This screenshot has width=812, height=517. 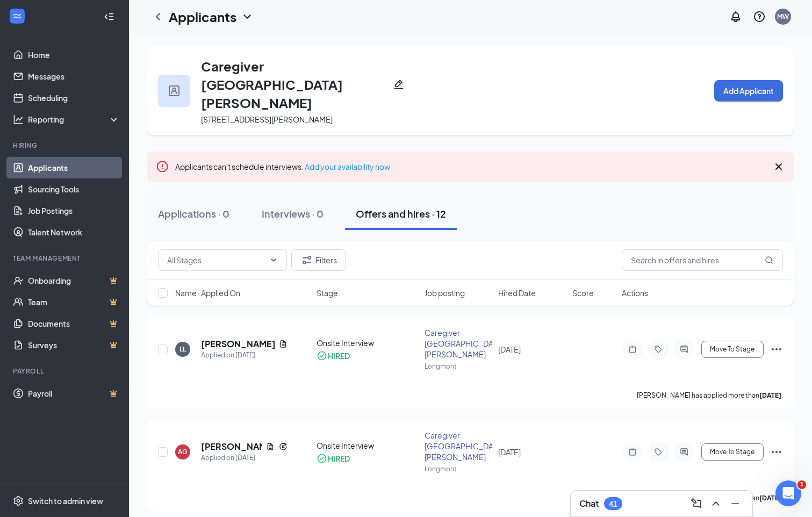 What do you see at coordinates (65, 258) in the screenshot?
I see `div: Team Management` at bounding box center [65, 258].